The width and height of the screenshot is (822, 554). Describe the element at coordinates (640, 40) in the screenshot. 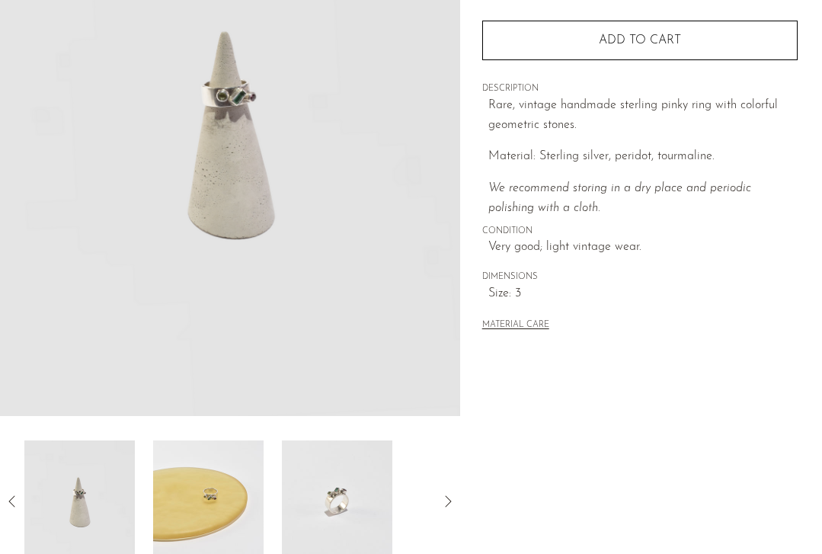

I see `button: Add to cart` at that location.